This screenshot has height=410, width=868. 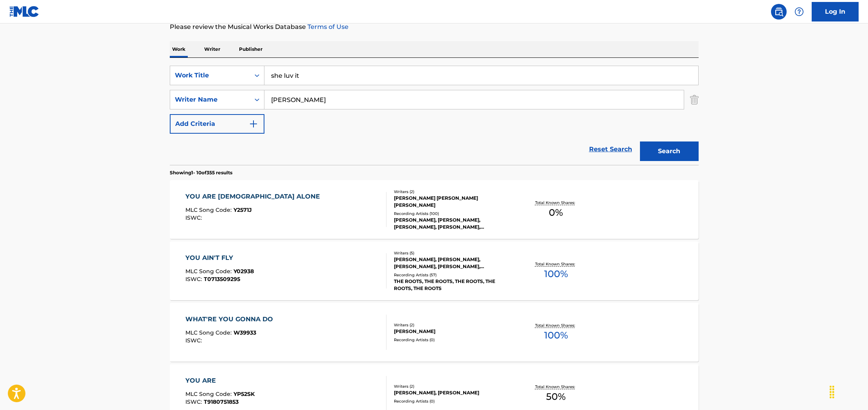 I want to click on p: Writer, so click(x=212, y=49).